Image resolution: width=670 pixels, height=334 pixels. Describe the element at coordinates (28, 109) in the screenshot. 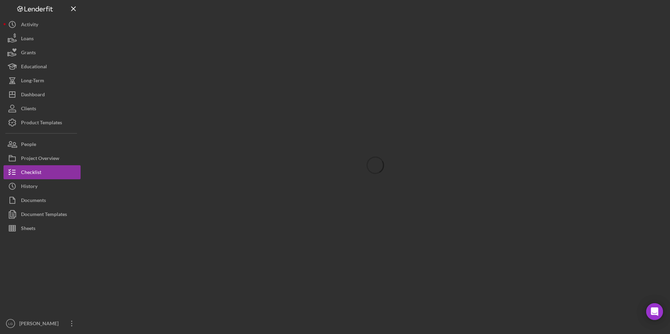

I see `div: Clients` at that location.